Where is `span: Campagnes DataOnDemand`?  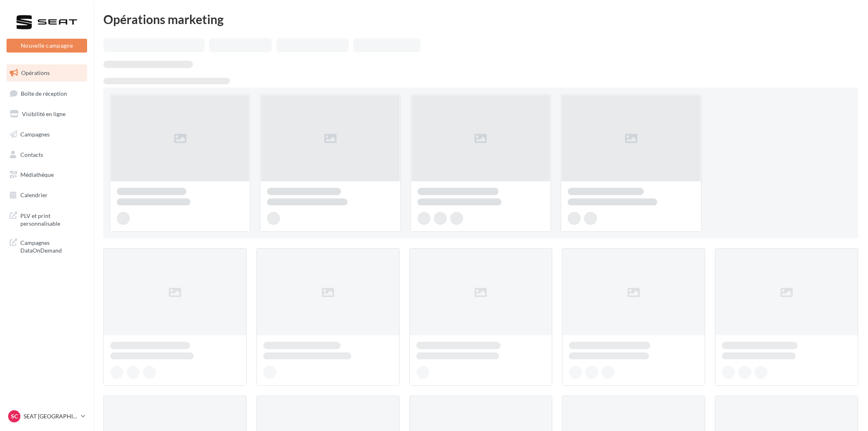
span: Campagnes DataOnDemand is located at coordinates (52, 246).